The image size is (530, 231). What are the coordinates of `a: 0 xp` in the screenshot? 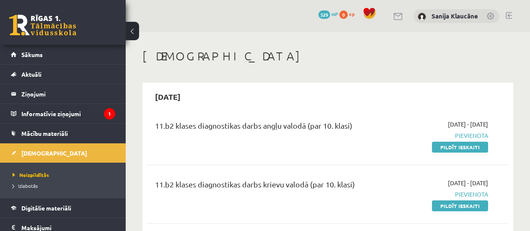 It's located at (349, 14).